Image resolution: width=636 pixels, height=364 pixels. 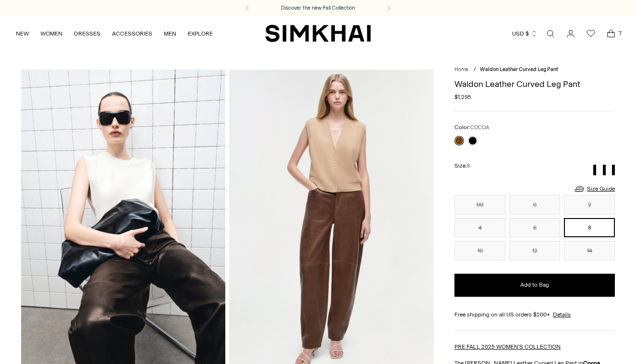 What do you see at coordinates (594, 189) in the screenshot?
I see `a: Size Guide` at bounding box center [594, 189].